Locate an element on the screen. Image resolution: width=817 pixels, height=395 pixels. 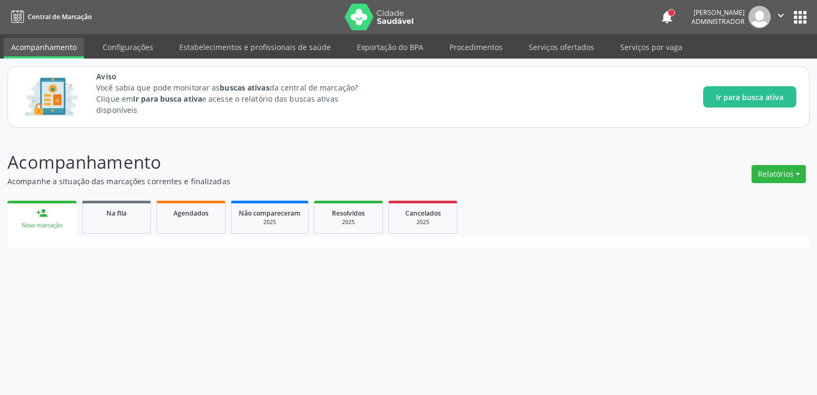
span: Resolvidos is located at coordinates (348, 213).